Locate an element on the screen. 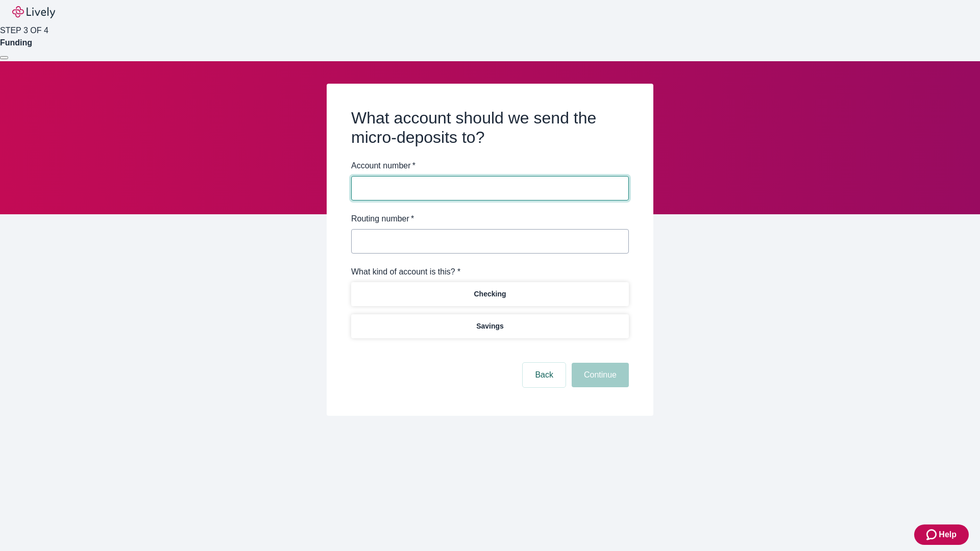 The width and height of the screenshot is (980, 551). svg: Zendesk support icon is located at coordinates (933, 535).